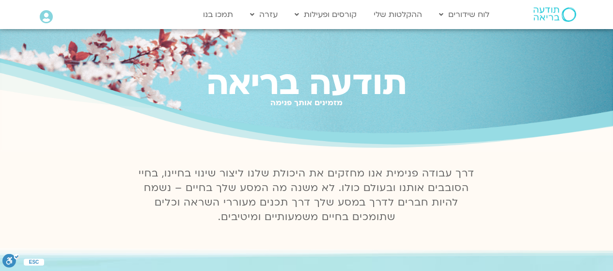 The image size is (613, 271). What do you see at coordinates (398, 15) in the screenshot?
I see `a: ההקלטות שלי` at bounding box center [398, 15].